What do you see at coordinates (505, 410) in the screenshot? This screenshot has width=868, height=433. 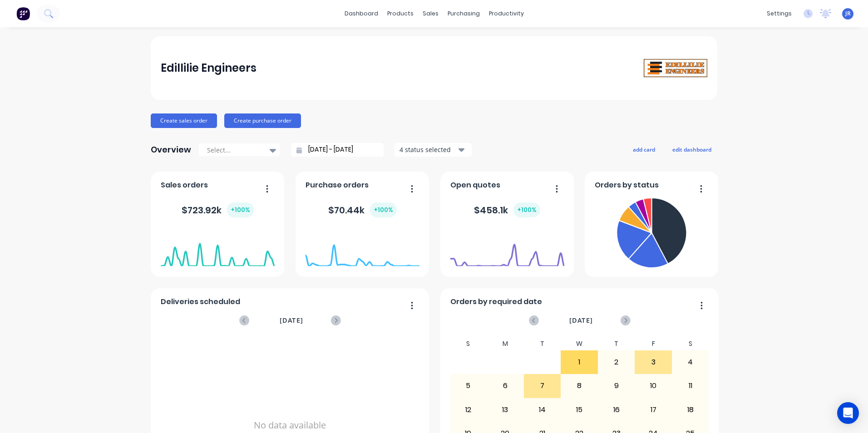 I see `div: 13` at bounding box center [505, 410].